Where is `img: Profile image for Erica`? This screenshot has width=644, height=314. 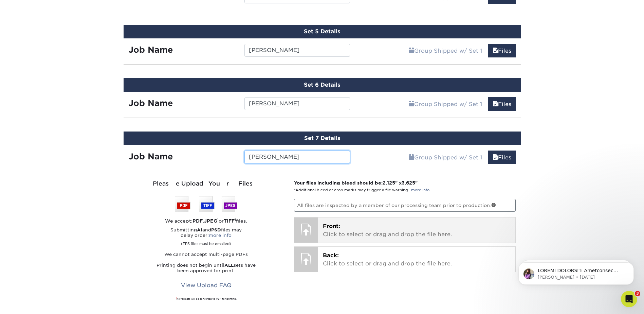
img: Profile image for Erica is located at coordinates (21, 26).